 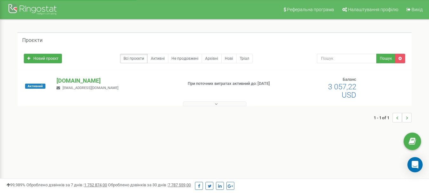 I want to click on span: 1 - 1 of 1, so click(x=383, y=117).